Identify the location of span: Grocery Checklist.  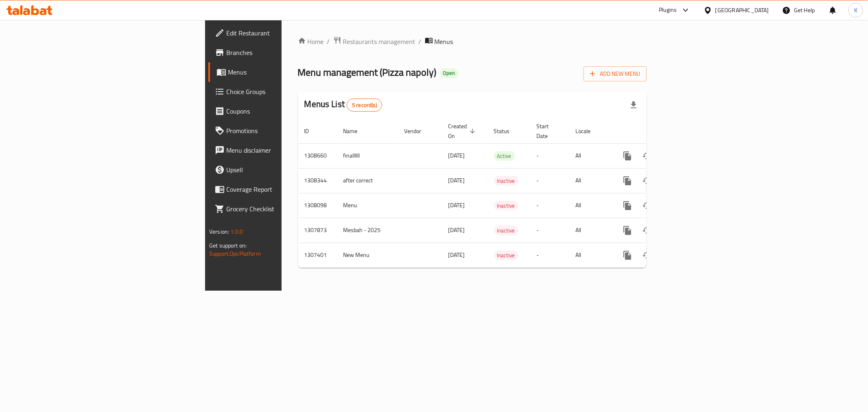
(285, 209).